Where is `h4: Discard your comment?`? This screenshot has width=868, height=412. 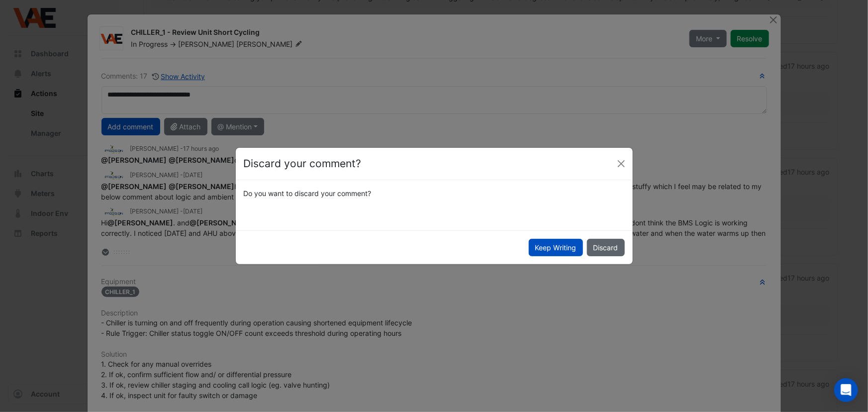
h4: Discard your comment? is located at coordinates (302, 164).